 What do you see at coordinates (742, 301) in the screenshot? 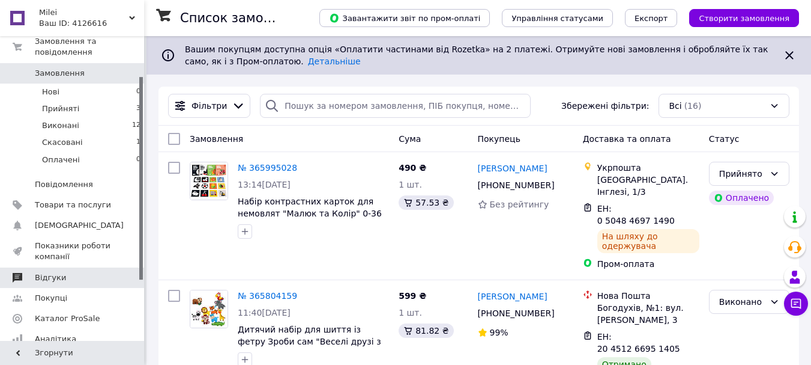
I see `div: Виконано` at bounding box center [742, 301].